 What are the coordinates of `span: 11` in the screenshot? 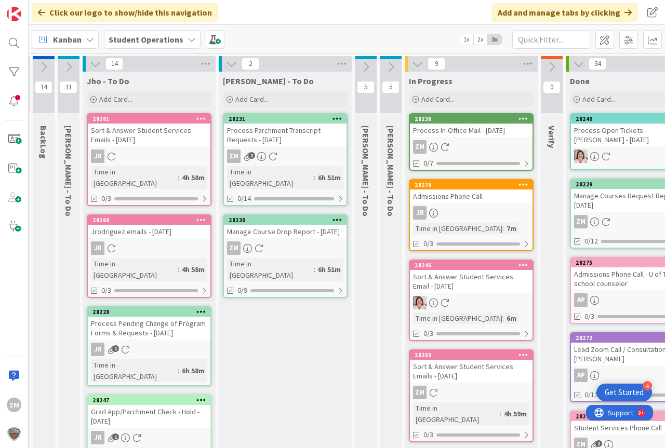 It's located at (69, 87).